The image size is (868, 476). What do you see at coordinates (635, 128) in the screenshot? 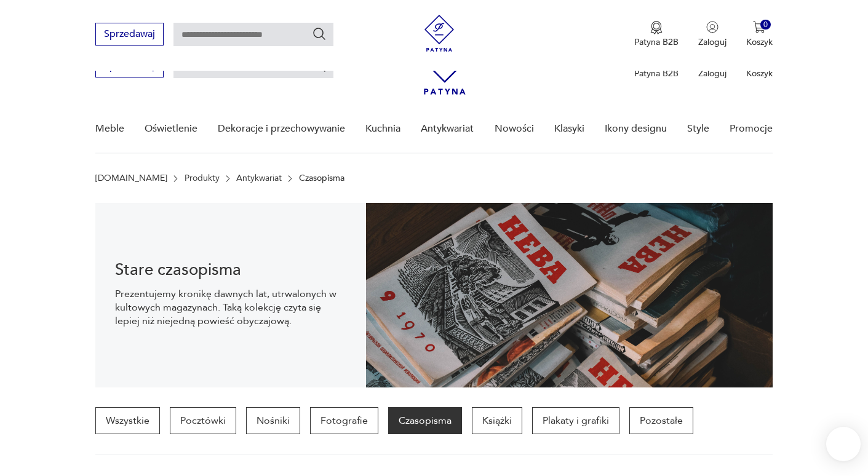
I see `a: Ikony designu` at bounding box center [635, 128].